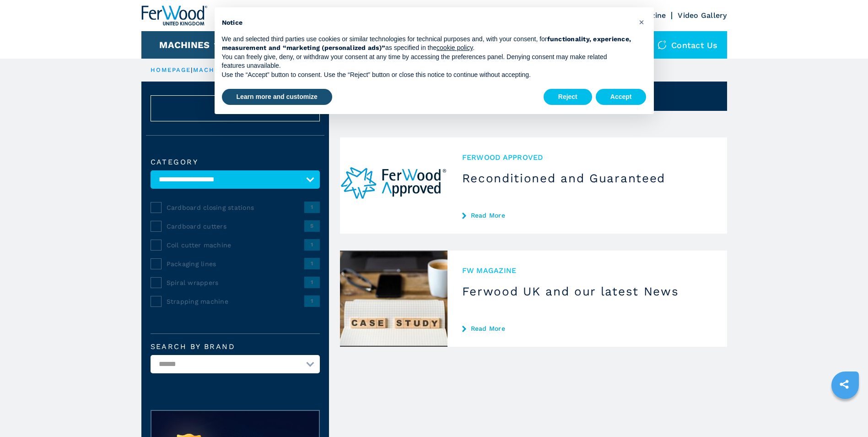 Image resolution: width=868 pixels, height=437 pixels. What do you see at coordinates (171, 70) in the screenshot?
I see `a: HOMEPAGE` at bounding box center [171, 70].